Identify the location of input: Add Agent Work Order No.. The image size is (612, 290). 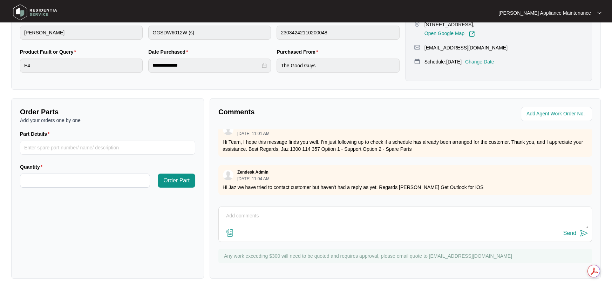
(557, 114).